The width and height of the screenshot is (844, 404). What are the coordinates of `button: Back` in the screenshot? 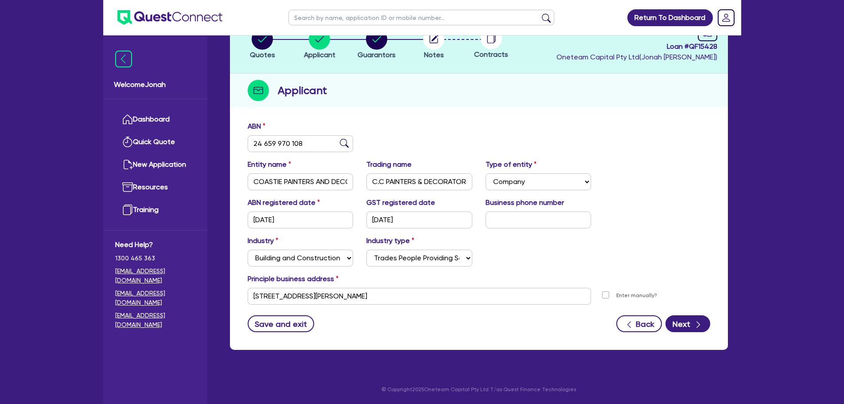 It's located at (639, 324).